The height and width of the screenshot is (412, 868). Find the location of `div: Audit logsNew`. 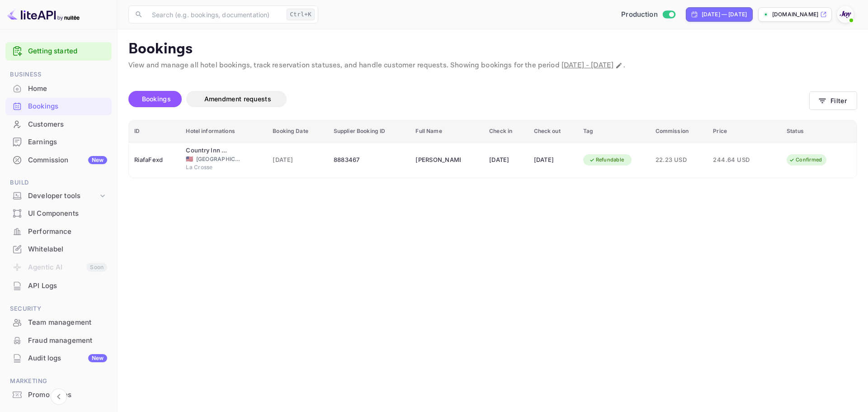

div: Audit logsNew is located at coordinates (58, 358).